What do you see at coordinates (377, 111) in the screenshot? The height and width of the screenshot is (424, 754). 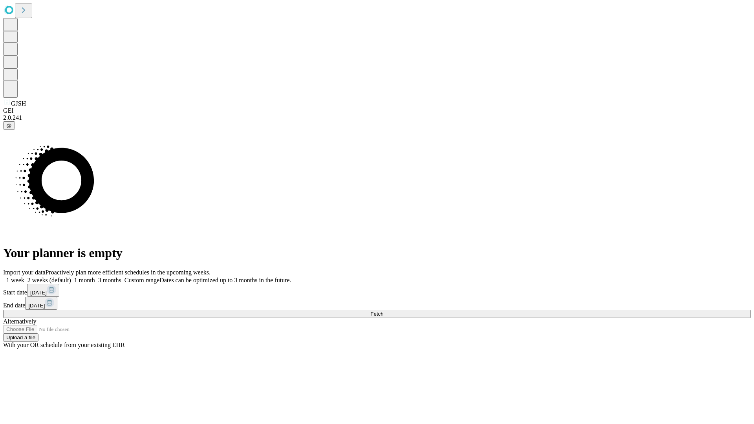 I see `div: GEI` at bounding box center [377, 111].